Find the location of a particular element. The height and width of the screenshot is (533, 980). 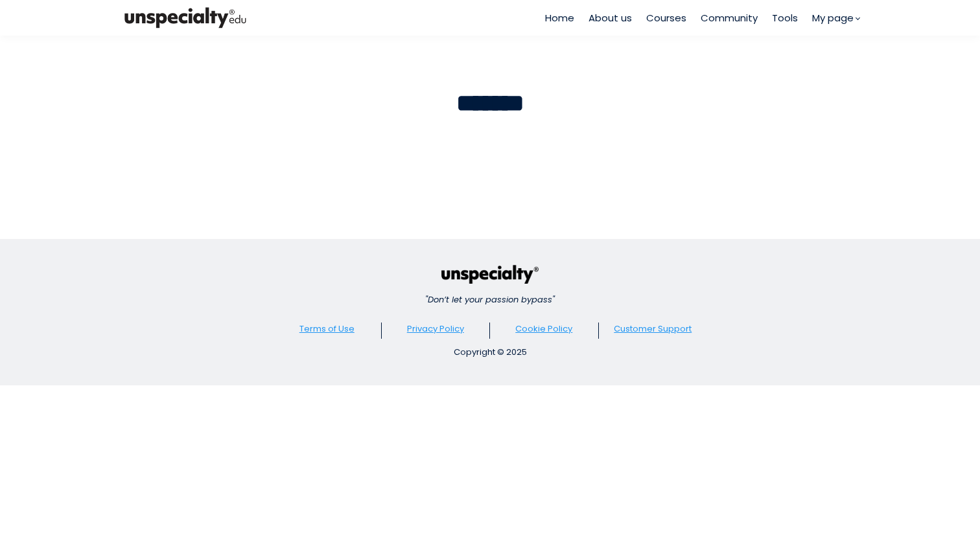

a: Terms of Use is located at coordinates (326, 328).